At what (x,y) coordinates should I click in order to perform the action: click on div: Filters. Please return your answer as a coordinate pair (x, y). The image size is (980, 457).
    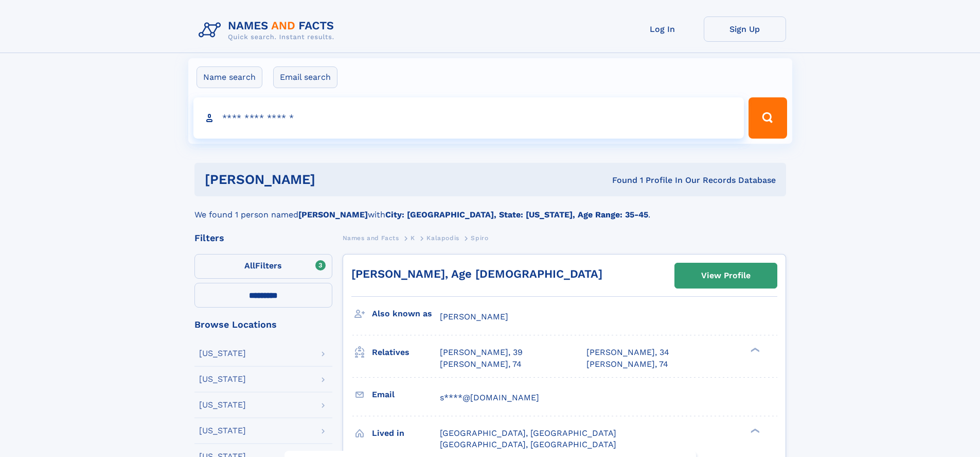
    Looking at the image, I should click on (264, 238).